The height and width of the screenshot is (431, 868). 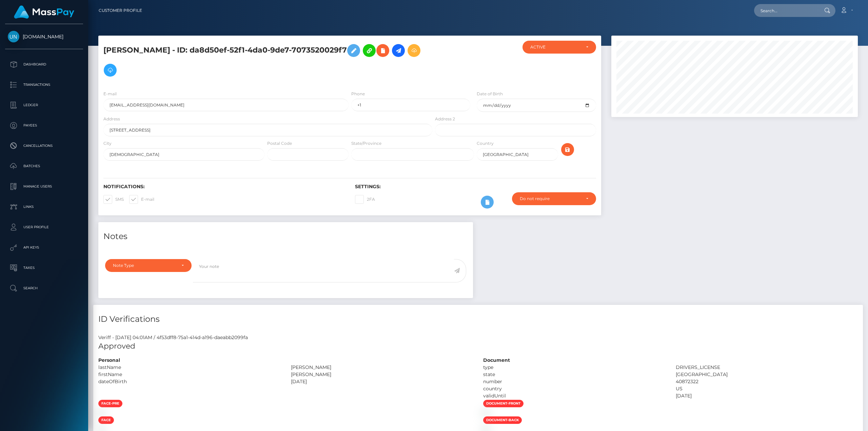 What do you see at coordinates (478, 346) in the screenshot?
I see `h5: Approved` at bounding box center [478, 346].